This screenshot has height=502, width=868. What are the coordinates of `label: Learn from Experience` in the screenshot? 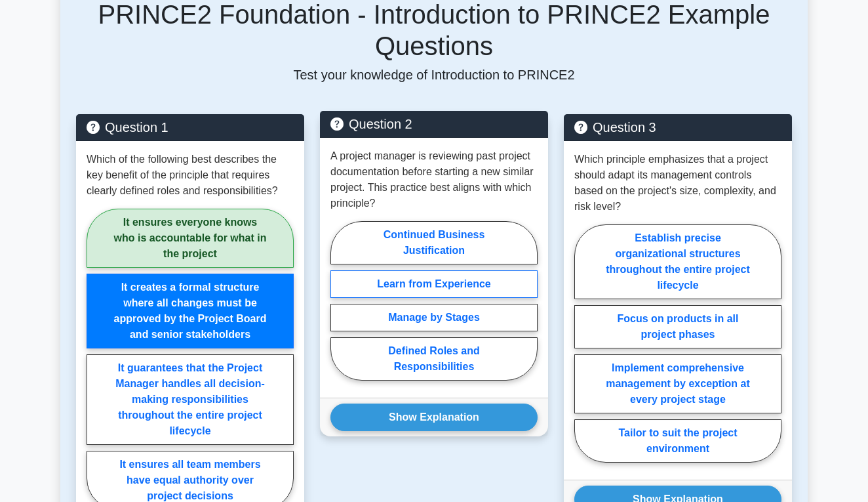 It's located at (434, 284).